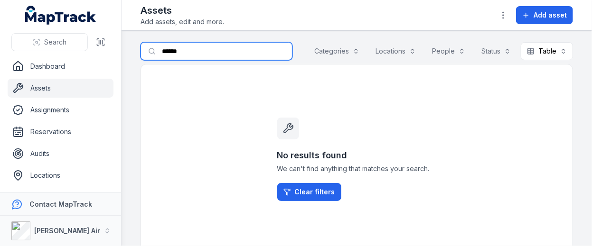 The image size is (592, 246). Describe the element at coordinates (60, 88) in the screenshot. I see `a: Assets` at that location.